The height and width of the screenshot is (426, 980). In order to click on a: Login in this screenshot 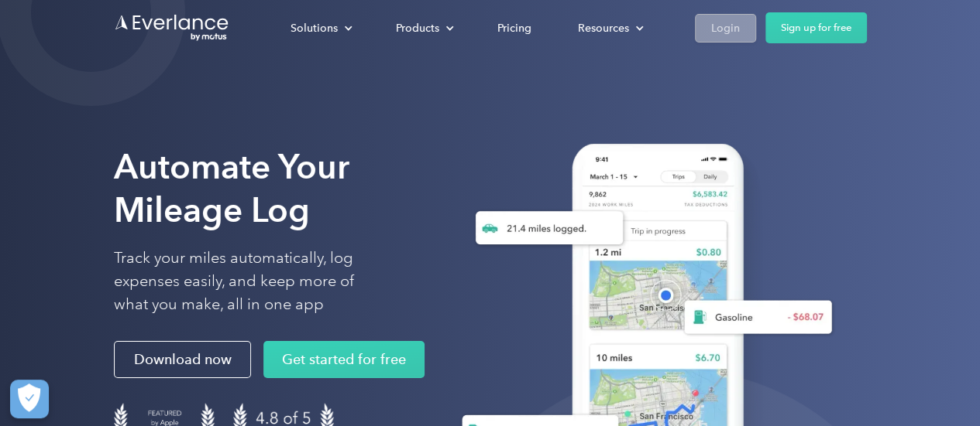, I will do `click(725, 27)`.